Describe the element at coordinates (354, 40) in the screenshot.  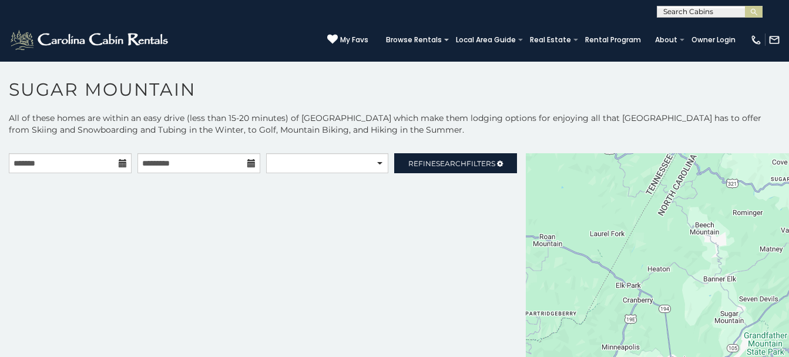
I see `span: My Favs` at that location.